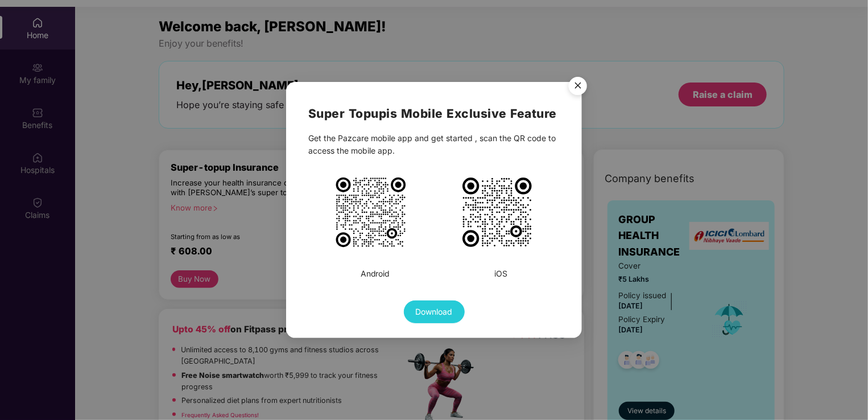 This screenshot has height=420, width=868. I want to click on div: Get the Pazcare mobile app and get started , scan the QR code to access the mobile app., so click(434, 145).